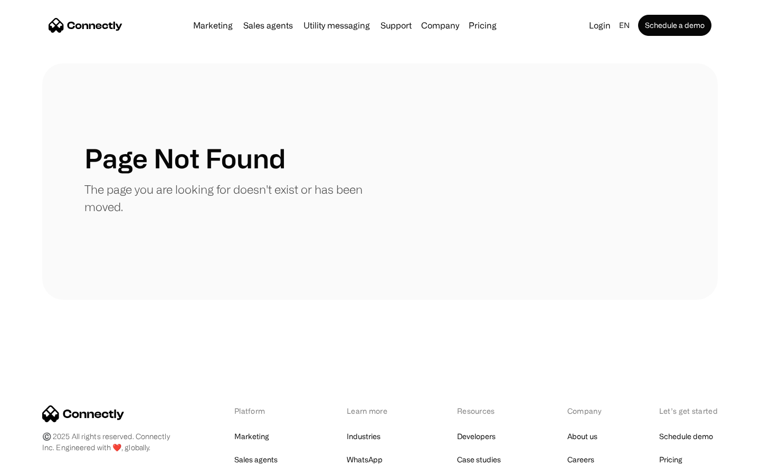 The width and height of the screenshot is (760, 475). I want to click on a: Login, so click(599, 25).